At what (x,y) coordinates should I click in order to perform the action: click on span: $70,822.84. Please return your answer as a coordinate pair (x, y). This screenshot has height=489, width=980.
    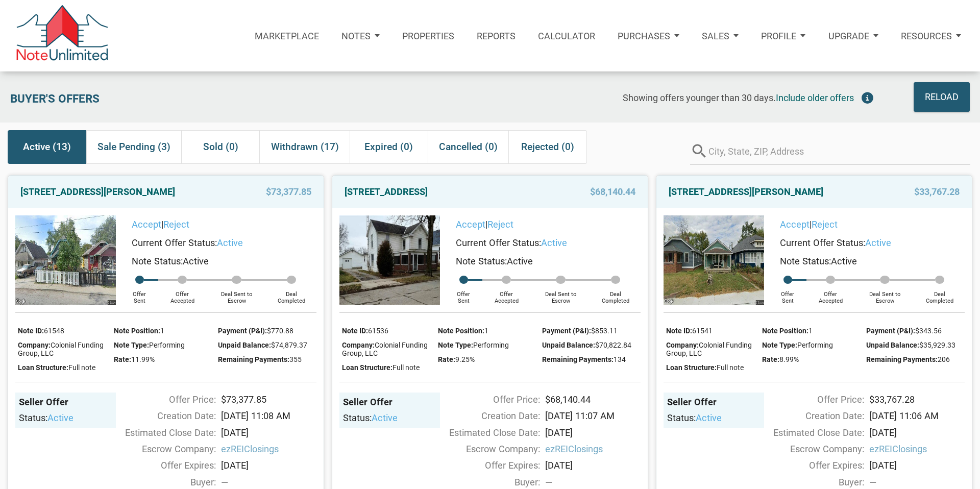
    Looking at the image, I should click on (613, 345).